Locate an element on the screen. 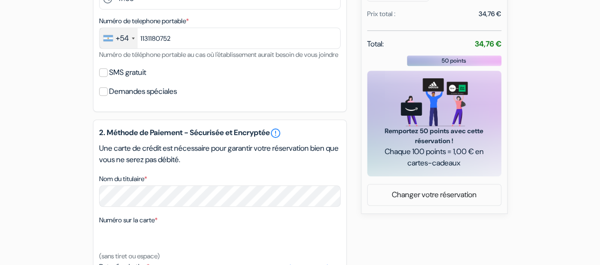 The height and width of the screenshot is (265, 600). a: Changer votre réservation is located at coordinates (434, 195).